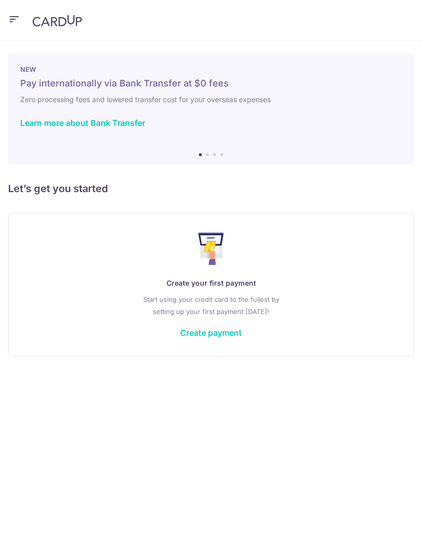  Describe the element at coordinates (211, 69) in the screenshot. I see `p: NEW` at that location.